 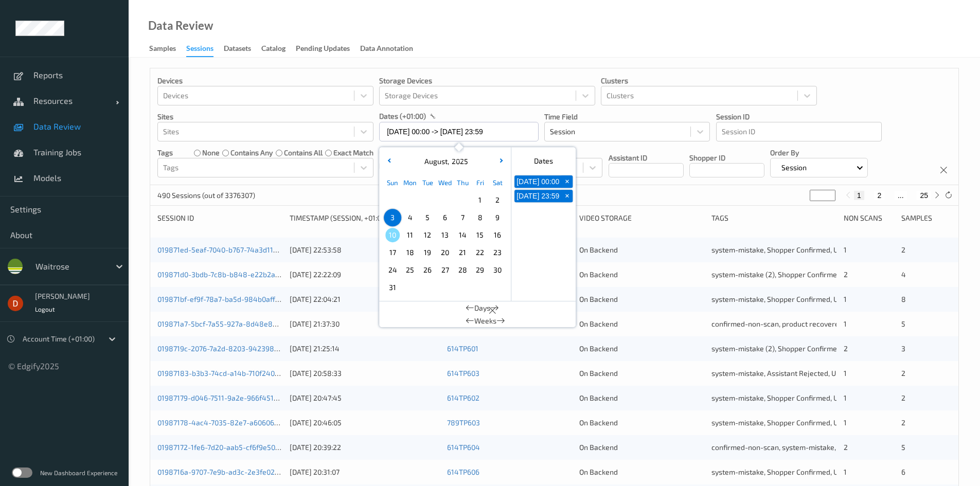 What do you see at coordinates (497, 252) in the screenshot?
I see `div: Choose Saturday August 23 of 2025` at bounding box center [497, 252].